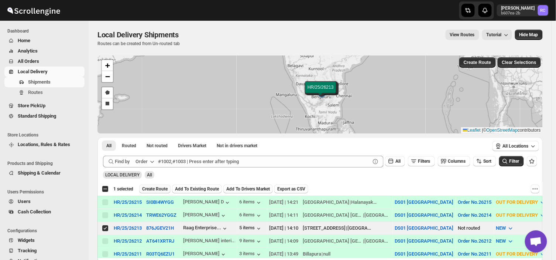 Image resolution: width=556 pixels, height=260 pixels. Describe the element at coordinates (475, 215) in the screenshot. I see `button: Order No.26214` at that location.